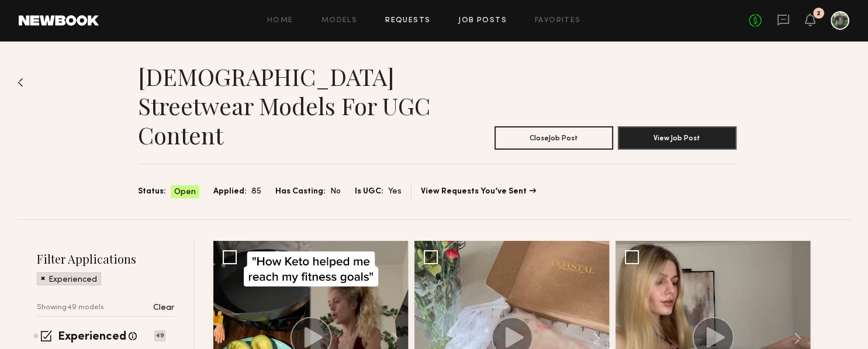 This screenshot has width=868, height=349. Describe the element at coordinates (256, 192) in the screenshot. I see `span: 85` at that location.